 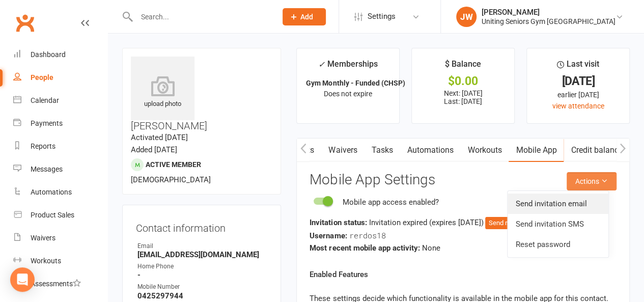 What do you see at coordinates (202, 226) in the screenshot?
I see `h3: Contact information` at bounding box center [202, 226].